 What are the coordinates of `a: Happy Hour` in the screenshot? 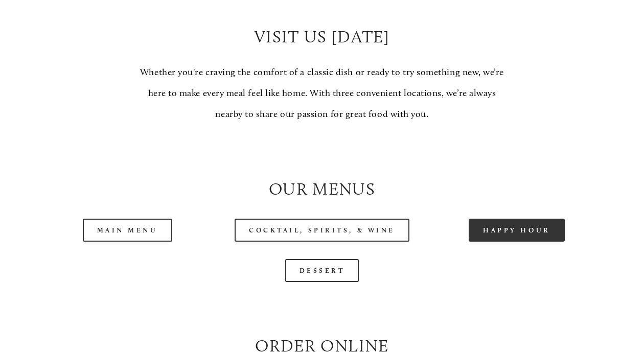 It's located at (516, 230).